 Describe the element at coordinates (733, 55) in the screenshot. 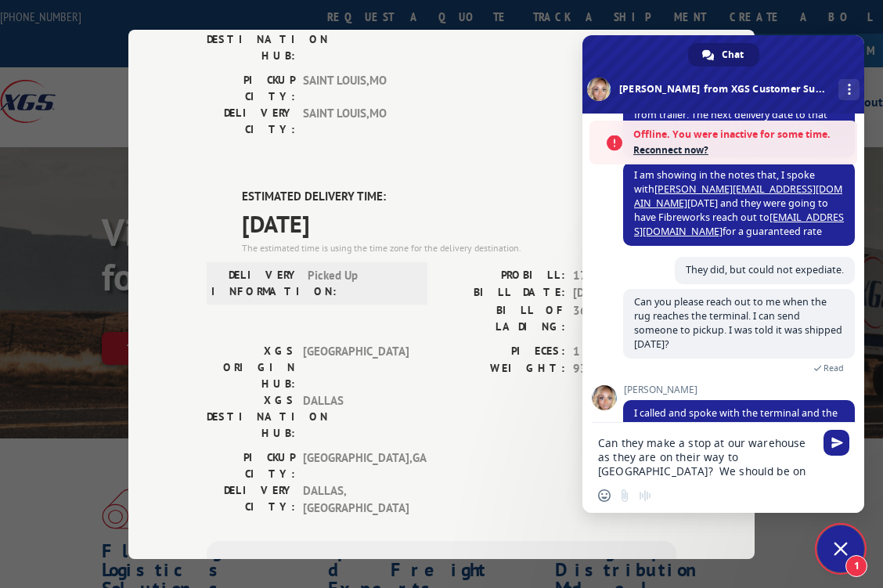

I see `span: Chat` at that location.